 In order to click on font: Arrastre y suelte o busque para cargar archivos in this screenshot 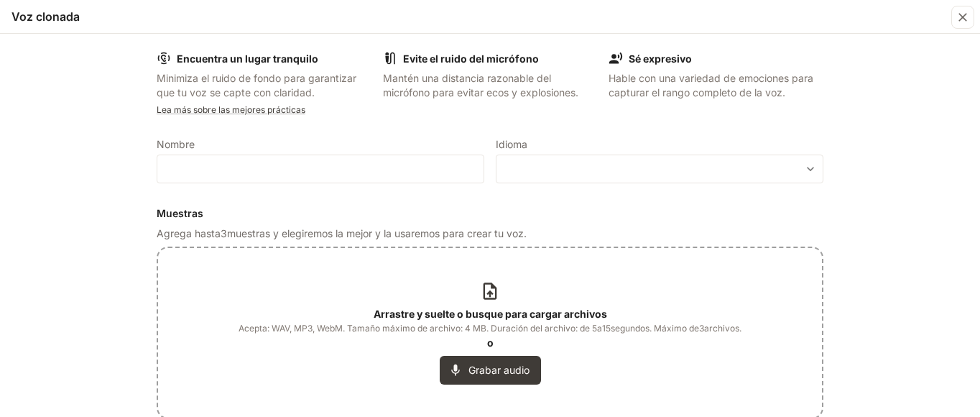, I will do `click(490, 313)`.